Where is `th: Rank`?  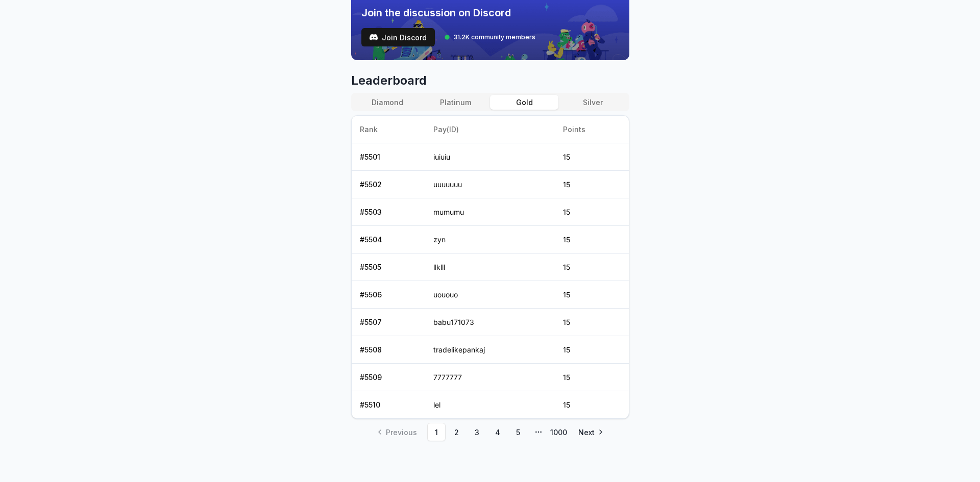
th: Rank is located at coordinates (388, 130).